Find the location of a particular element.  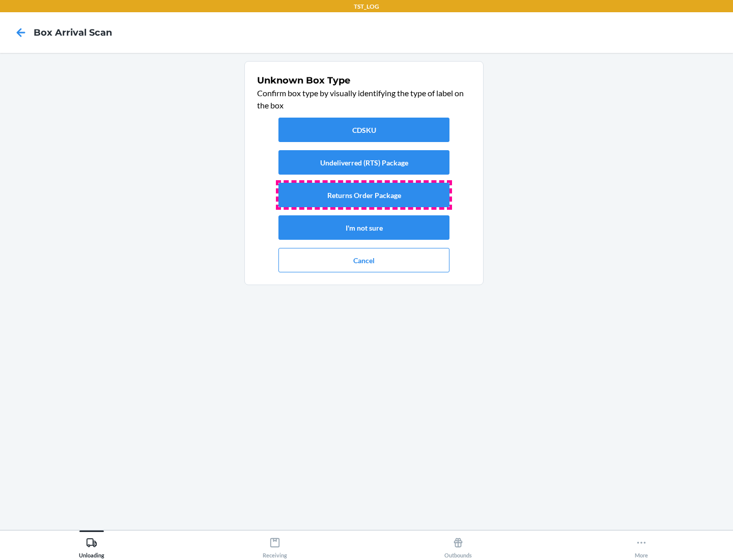

button: Returns Order Package is located at coordinates (364, 195).